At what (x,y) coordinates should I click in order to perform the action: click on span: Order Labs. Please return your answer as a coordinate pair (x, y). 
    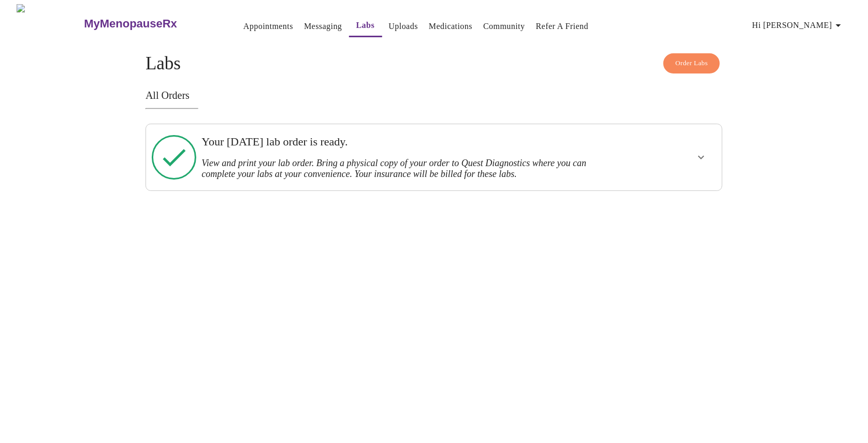
    Looking at the image, I should click on (691, 63).